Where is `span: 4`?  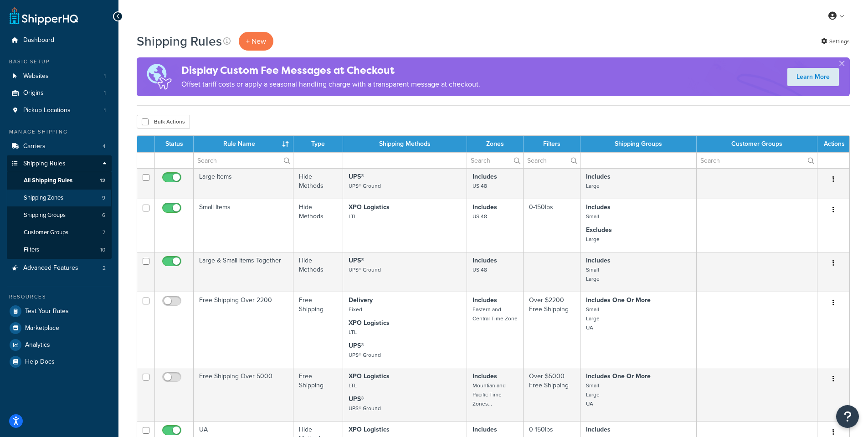
span: 4 is located at coordinates (104, 146).